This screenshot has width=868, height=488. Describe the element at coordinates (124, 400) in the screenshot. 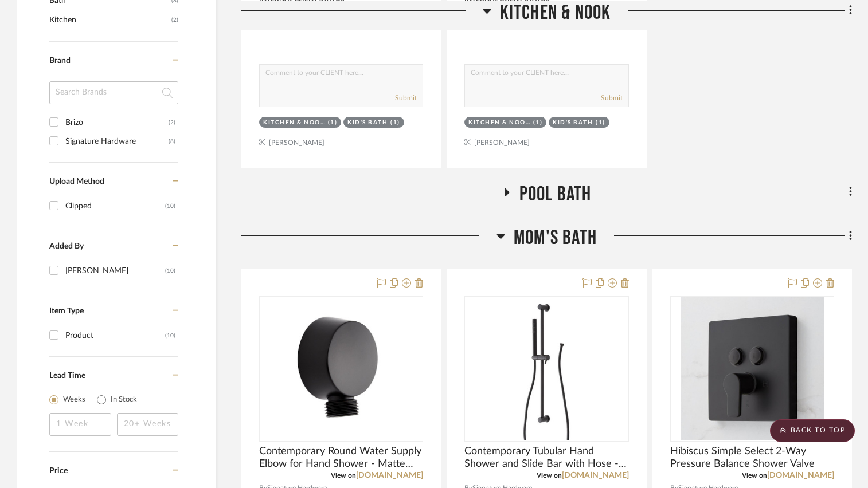

I see `label: In Stock` at that location.